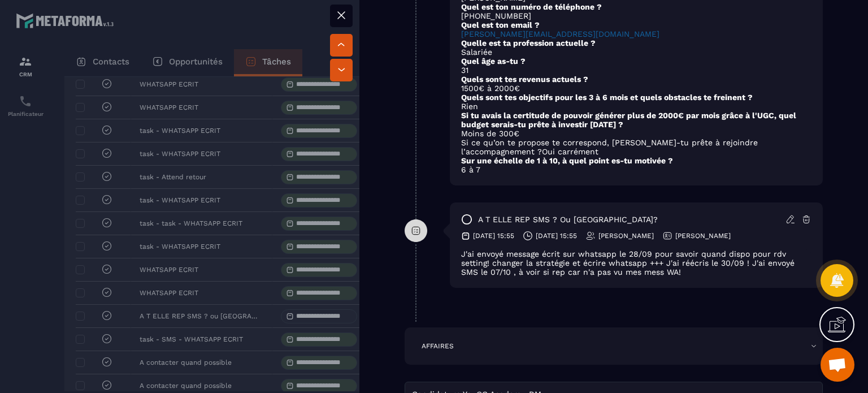  What do you see at coordinates (437, 346) in the screenshot?
I see `p: AFFAIRES` at bounding box center [437, 346].